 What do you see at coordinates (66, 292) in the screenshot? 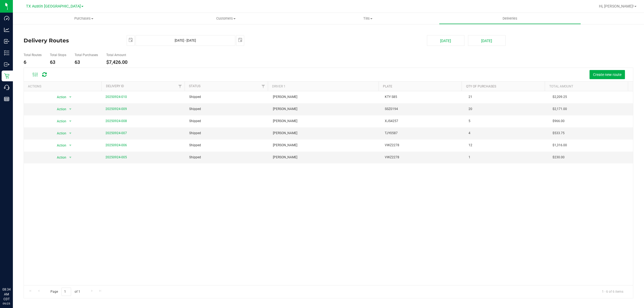
I see `input: 1` at bounding box center [66, 292].